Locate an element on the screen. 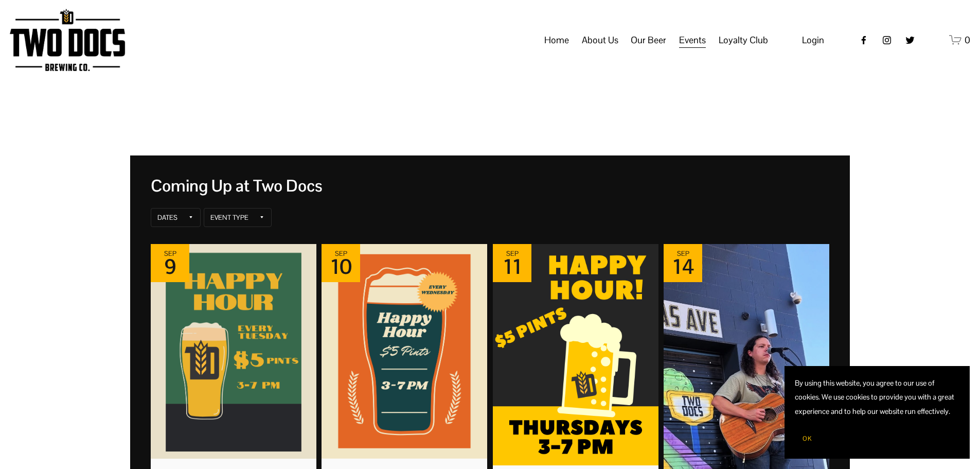 Image resolution: width=980 pixels, height=469 pixels. div: Event date: September 09 is located at coordinates (170, 263).